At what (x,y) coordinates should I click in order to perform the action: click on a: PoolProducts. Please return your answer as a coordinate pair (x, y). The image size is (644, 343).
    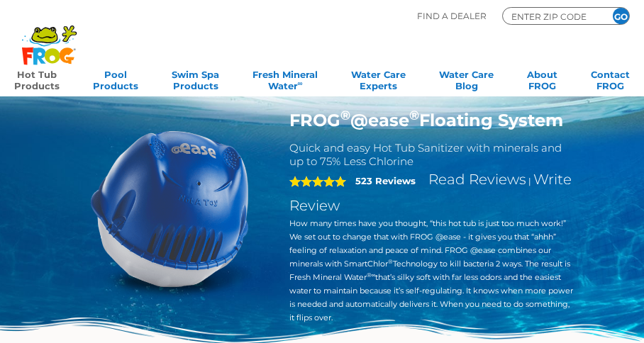
    Looking at the image, I should click on (116, 79).